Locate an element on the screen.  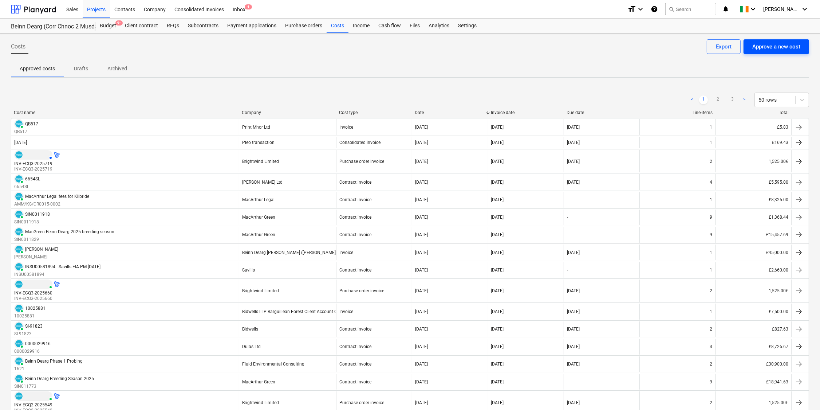
p: 1621 is located at coordinates (48, 368).